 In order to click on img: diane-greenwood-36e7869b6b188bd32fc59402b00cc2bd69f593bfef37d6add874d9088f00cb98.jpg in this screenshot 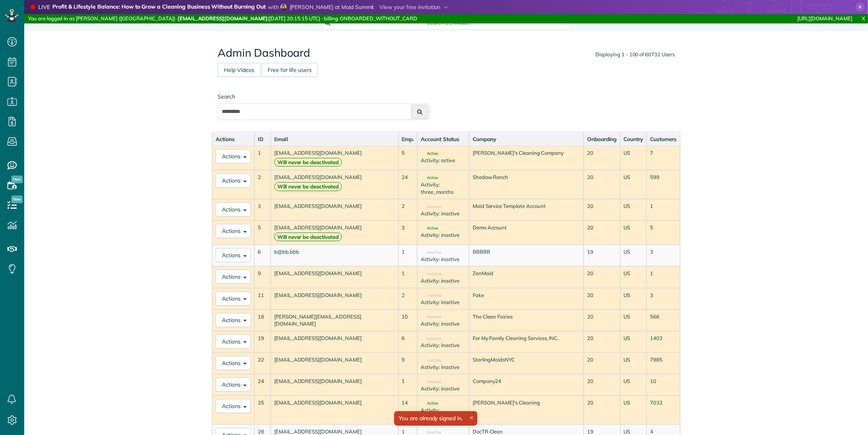, I will do `click(284, 7)`.